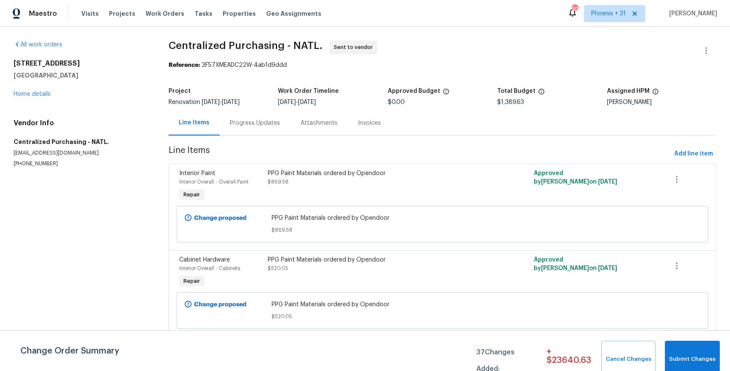  I want to click on span: Projects, so click(122, 14).